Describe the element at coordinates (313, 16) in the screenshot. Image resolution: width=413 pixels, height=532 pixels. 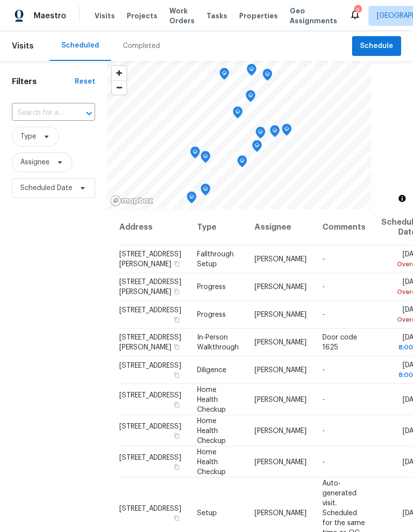
I see `span: Geo Assignments` at that location.